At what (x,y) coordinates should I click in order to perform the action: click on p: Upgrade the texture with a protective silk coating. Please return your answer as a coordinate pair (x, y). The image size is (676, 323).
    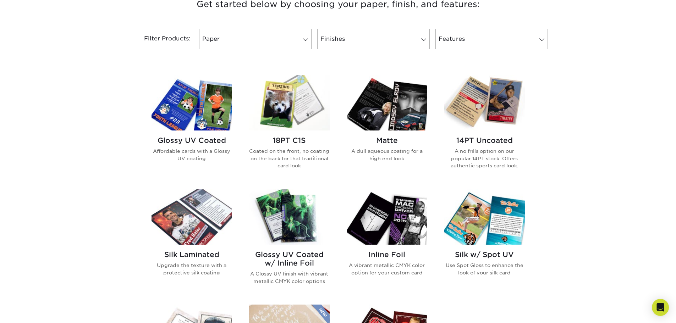
    Looking at the image, I should click on (192, 269).